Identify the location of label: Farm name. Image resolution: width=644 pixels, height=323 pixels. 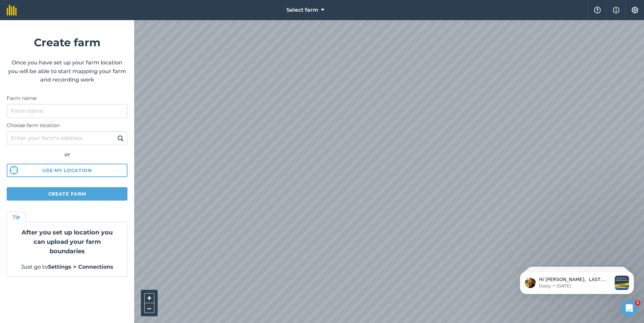
(67, 98).